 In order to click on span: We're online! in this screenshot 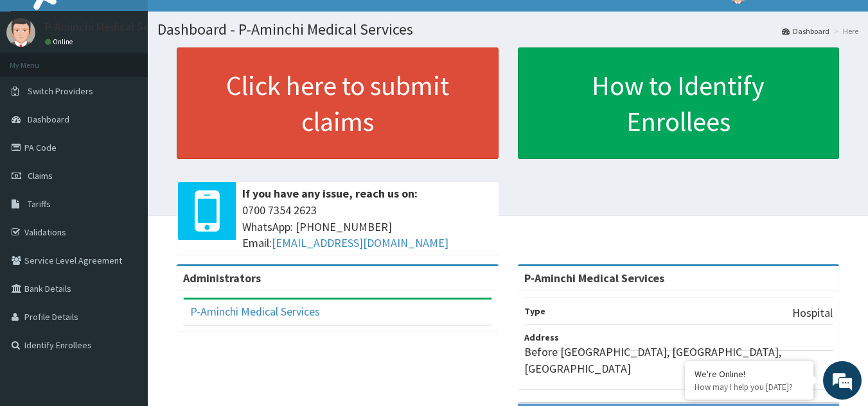, I will do `click(126, 186)`.